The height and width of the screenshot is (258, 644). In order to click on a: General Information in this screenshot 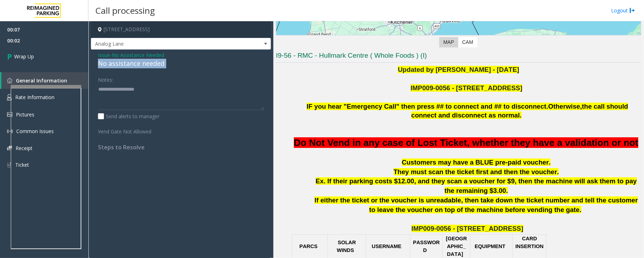, I will do `click(45, 80)`.